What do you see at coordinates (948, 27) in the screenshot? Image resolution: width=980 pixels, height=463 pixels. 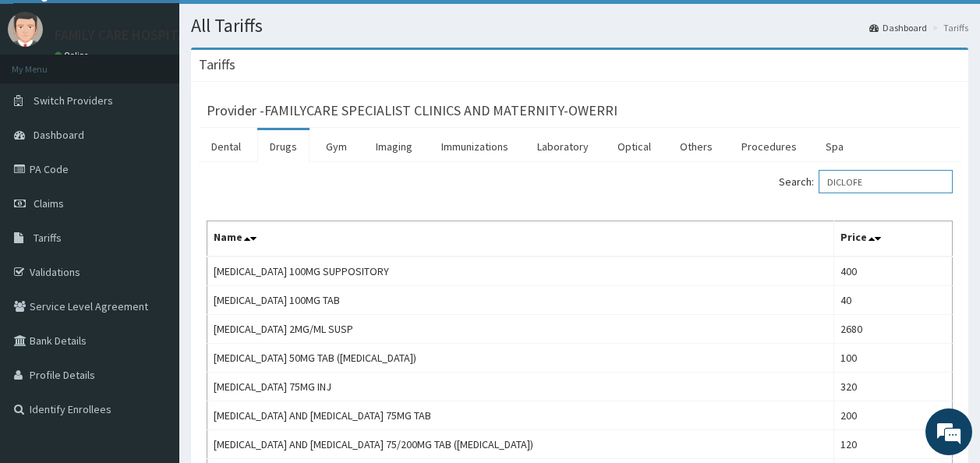 I see `li: Tariffs` at bounding box center [948, 27].